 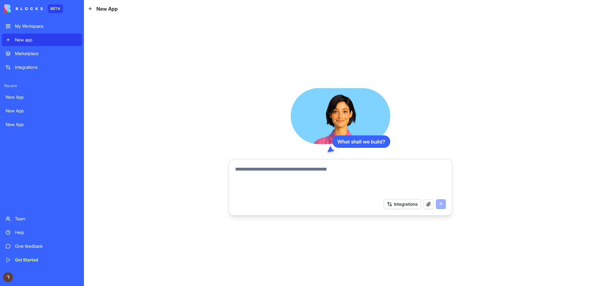 What do you see at coordinates (47, 260) in the screenshot?
I see `div: Get Started` at bounding box center [47, 260].